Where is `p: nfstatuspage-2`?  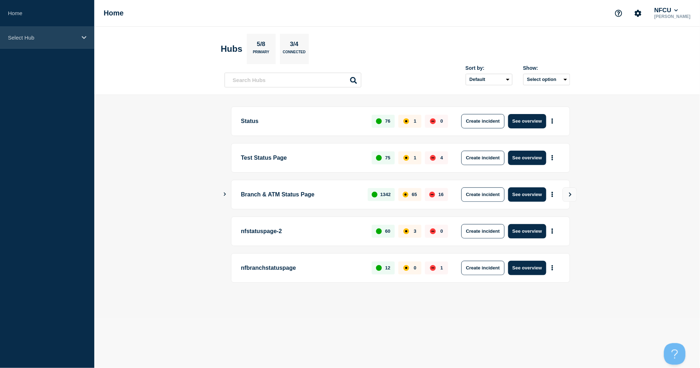 p: nfstatuspage-2 is located at coordinates (302, 231).